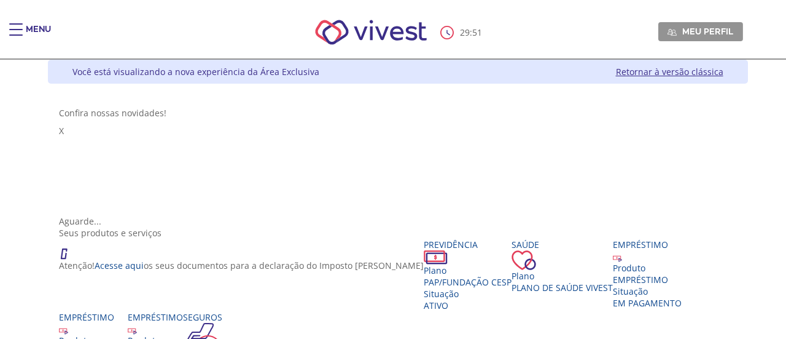  Describe the element at coordinates (436, 257) in the screenshot. I see `img: ico_dinheiro.png` at that location.